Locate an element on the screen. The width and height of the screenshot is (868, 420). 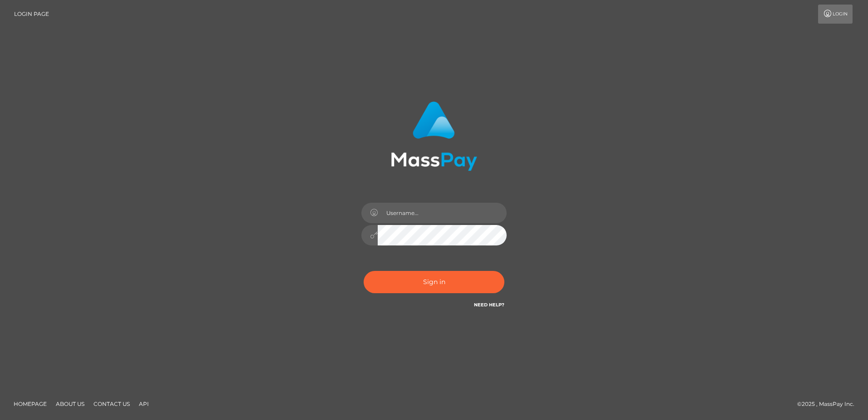
div: © 2025 , MassPay Inc. is located at coordinates (829, 404).